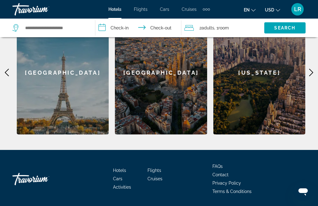 This screenshot has width=318, height=206. What do you see at coordinates (272, 10) in the screenshot?
I see `button: Change currency` at bounding box center [272, 10].